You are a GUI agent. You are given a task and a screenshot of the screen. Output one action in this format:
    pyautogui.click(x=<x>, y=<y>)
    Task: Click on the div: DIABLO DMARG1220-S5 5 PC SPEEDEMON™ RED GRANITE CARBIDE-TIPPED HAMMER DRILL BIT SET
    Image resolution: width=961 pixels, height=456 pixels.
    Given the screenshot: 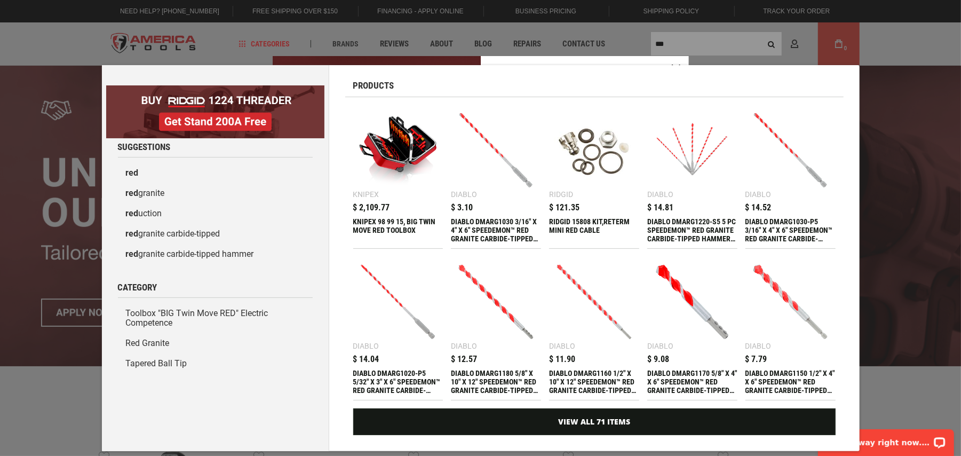 What is the action you would take?
    pyautogui.click(x=692, y=230)
    